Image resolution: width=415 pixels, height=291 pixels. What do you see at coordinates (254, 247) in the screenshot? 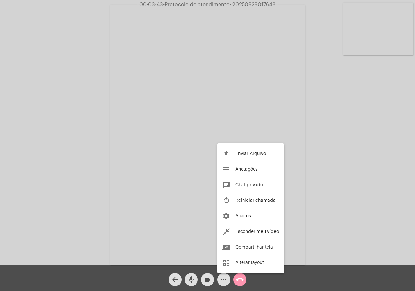
I see `span: Compartilhar tela` at bounding box center [254, 247].